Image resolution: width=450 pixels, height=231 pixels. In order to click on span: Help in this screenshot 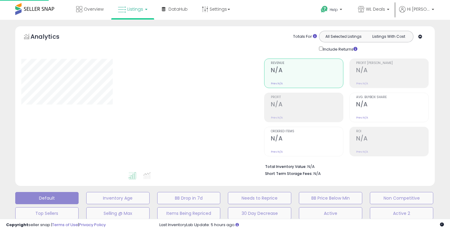, I will do `click(333, 9)`.